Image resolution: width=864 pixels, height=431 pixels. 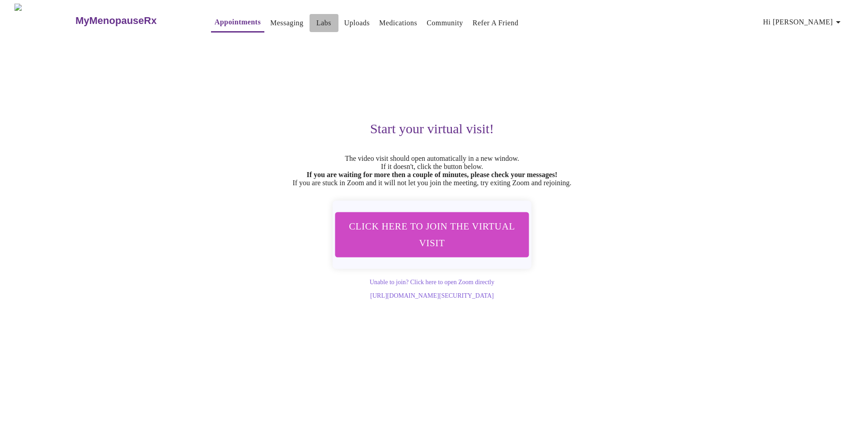 I want to click on a: Refer a Friend, so click(x=496, y=23).